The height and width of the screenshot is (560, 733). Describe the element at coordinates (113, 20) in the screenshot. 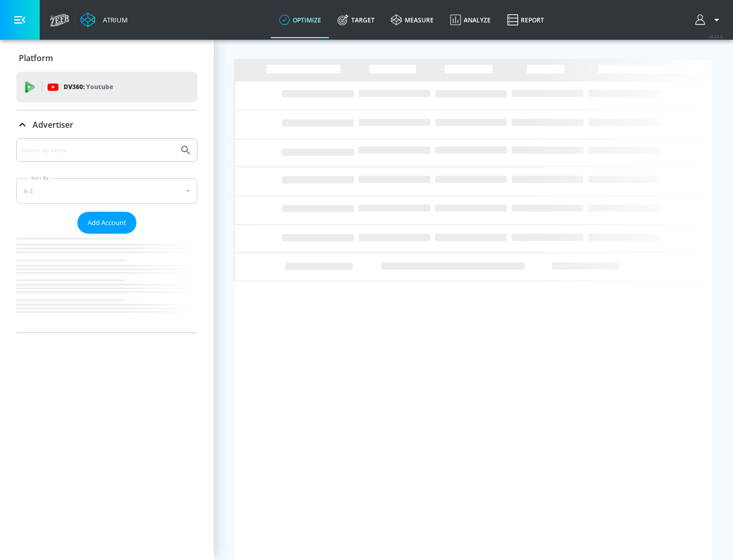

I see `div: Atrium` at that location.